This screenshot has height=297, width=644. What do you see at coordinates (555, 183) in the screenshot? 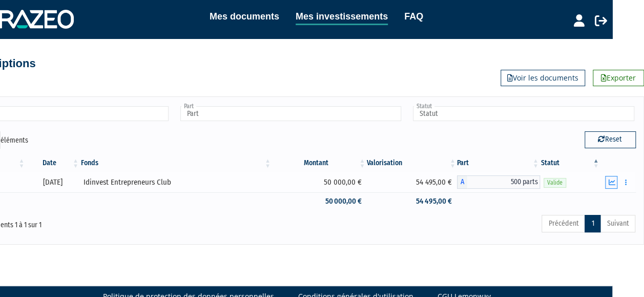
I see `span: Valide` at bounding box center [555, 183].